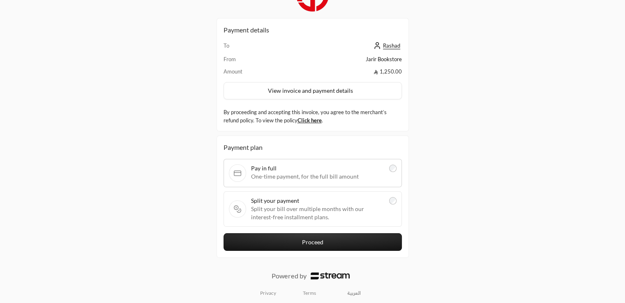 This screenshot has width=625, height=303. What do you see at coordinates (289, 276) in the screenshot?
I see `p: Powered by` at bounding box center [289, 276].